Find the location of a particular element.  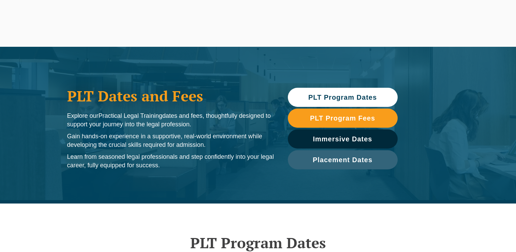

p: Gain hands-on experience in a supportive, real-world environment while developing the crucial ski... is located at coordinates (171, 141).